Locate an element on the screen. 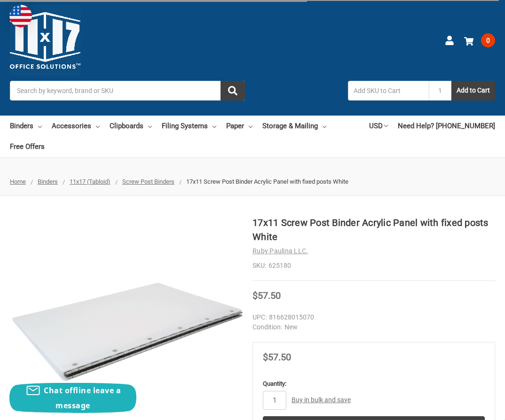  a: Paper is located at coordinates (239, 126).